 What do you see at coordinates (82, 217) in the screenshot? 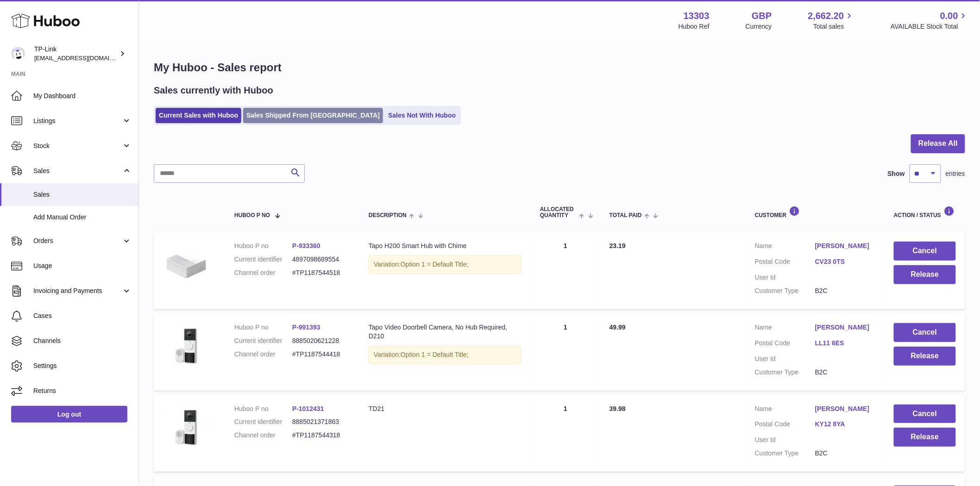
I see `span: Add Manual Order` at bounding box center [82, 217].